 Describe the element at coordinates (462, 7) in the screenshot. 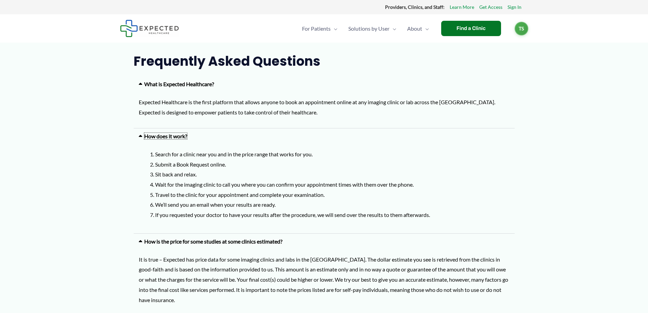

I see `a: Learn More` at that location.